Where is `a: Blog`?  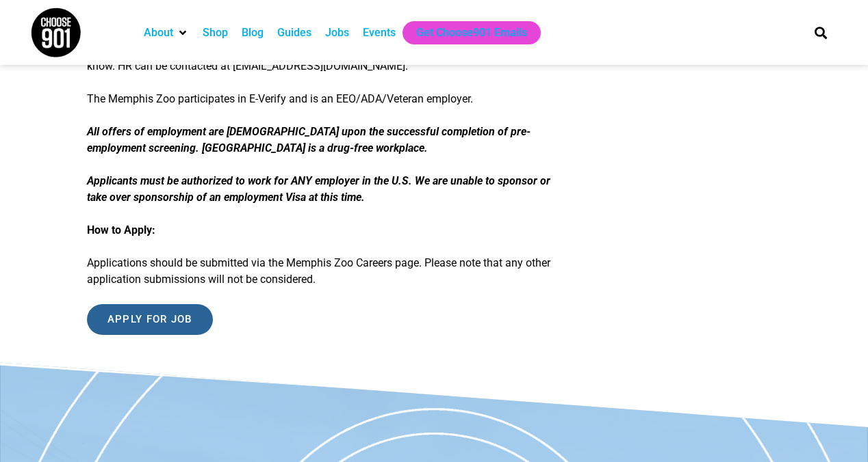
a: Blog is located at coordinates (253, 33).